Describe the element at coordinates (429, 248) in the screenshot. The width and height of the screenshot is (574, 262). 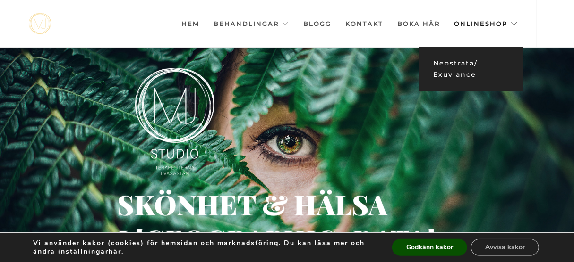
I see `button: Godkänn kakor` at that location.